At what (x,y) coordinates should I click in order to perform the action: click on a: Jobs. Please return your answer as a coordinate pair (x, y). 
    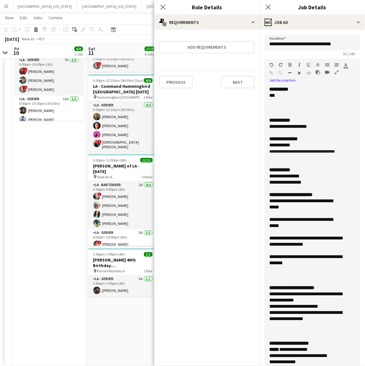
    Looking at the image, I should click on (38, 18).